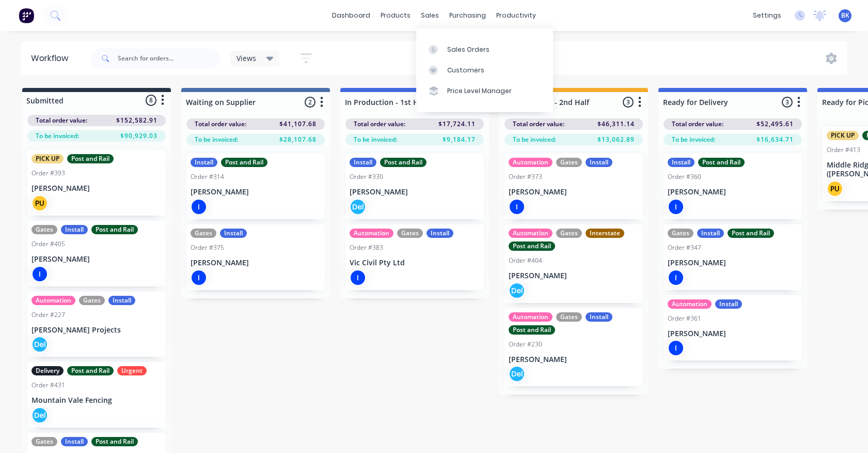 The image size is (868, 453). I want to click on div: Customers, so click(466, 70).